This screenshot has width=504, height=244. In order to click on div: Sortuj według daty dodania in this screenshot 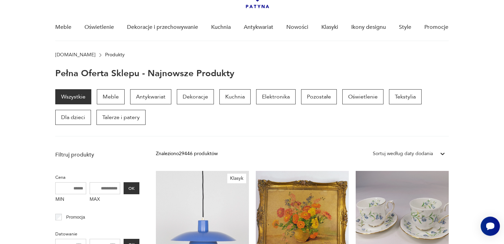, I will do `click(403, 154)`.